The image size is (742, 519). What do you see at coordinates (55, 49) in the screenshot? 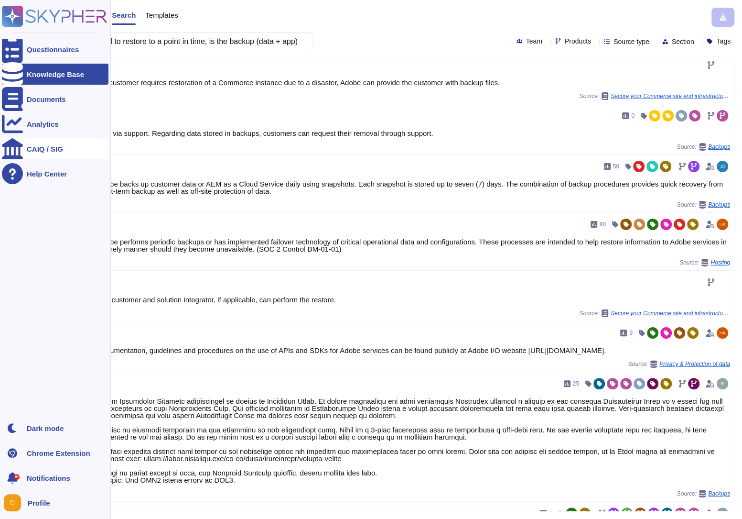
I see `a: Questionnaires` at bounding box center [55, 49].